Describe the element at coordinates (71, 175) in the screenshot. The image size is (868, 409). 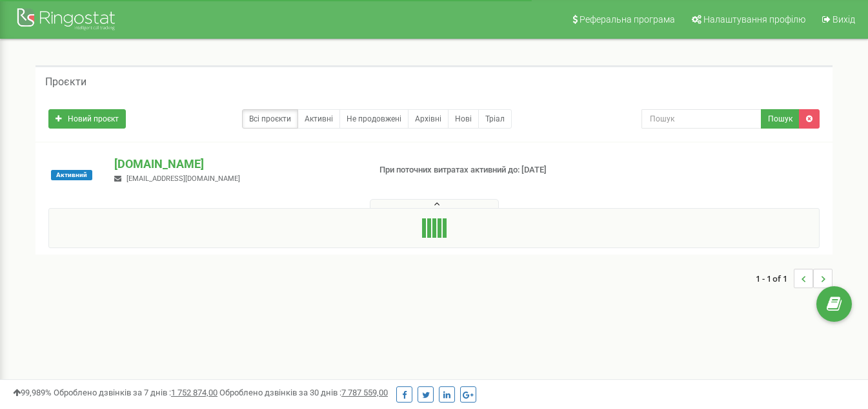
I see `span: Активний` at that location.